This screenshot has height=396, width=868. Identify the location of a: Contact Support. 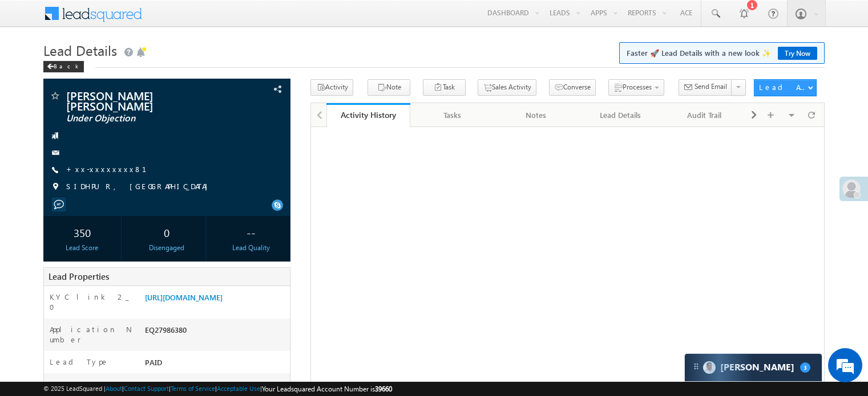
(146, 388).